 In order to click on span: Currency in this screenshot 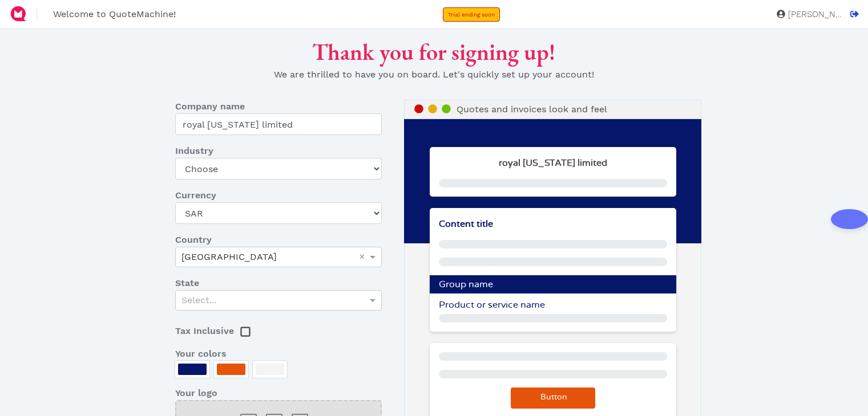, I will do `click(196, 196)`.